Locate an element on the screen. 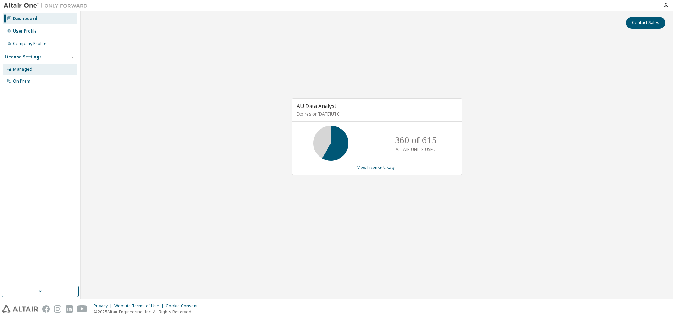 The width and height of the screenshot is (673, 319). button: Contact Sales is located at coordinates (646, 23).